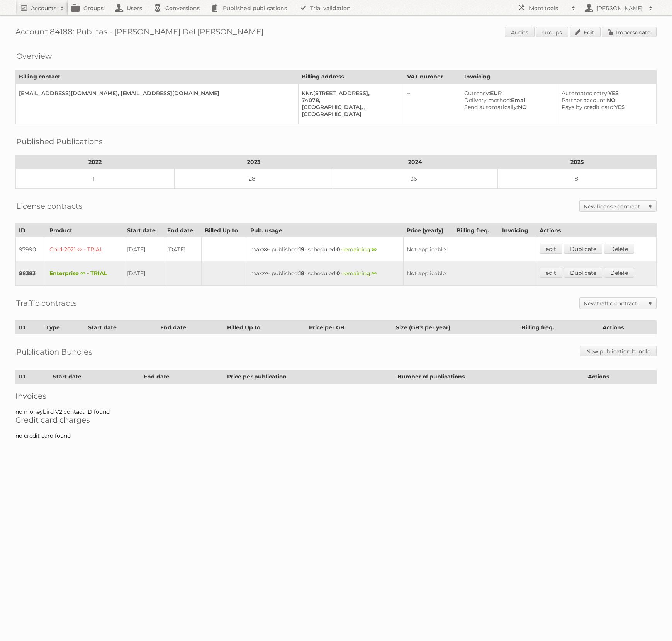 The height and width of the screenshot is (641, 672). Describe the element at coordinates (46, 303) in the screenshot. I see `h2: Traffic contracts` at that location.